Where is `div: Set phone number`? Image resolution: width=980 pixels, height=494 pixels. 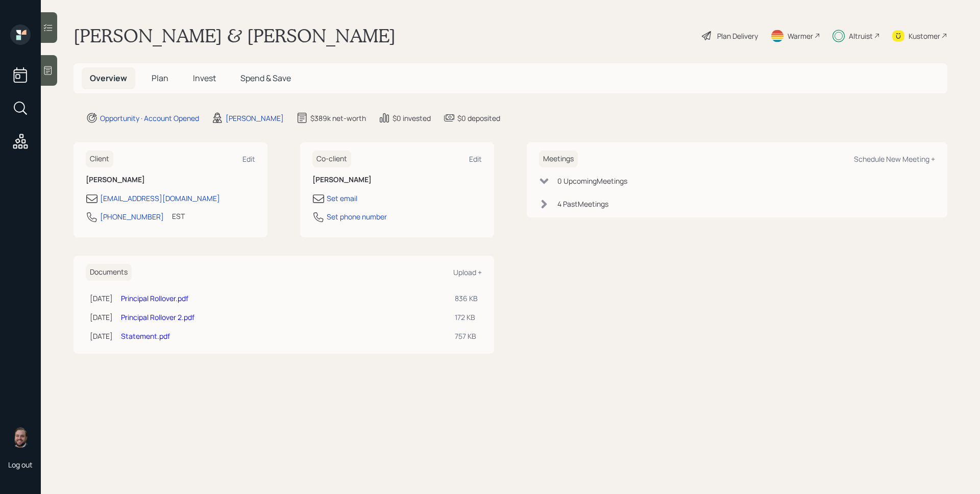 div: Set phone number is located at coordinates (357, 216).